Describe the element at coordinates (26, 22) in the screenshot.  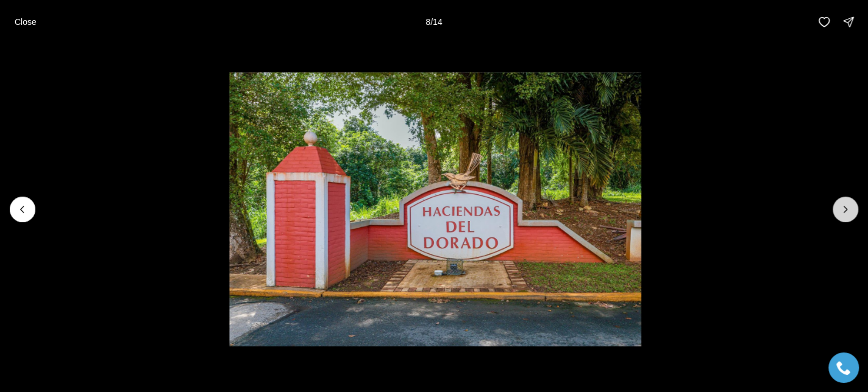
I see `p: Close` at that location.